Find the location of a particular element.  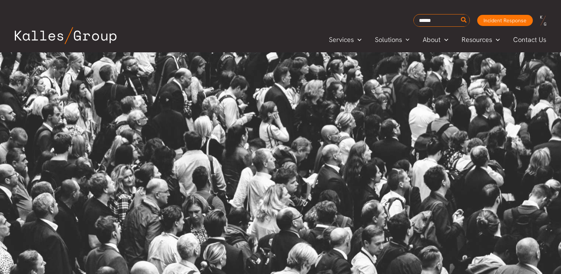

span: Services is located at coordinates (341, 40).